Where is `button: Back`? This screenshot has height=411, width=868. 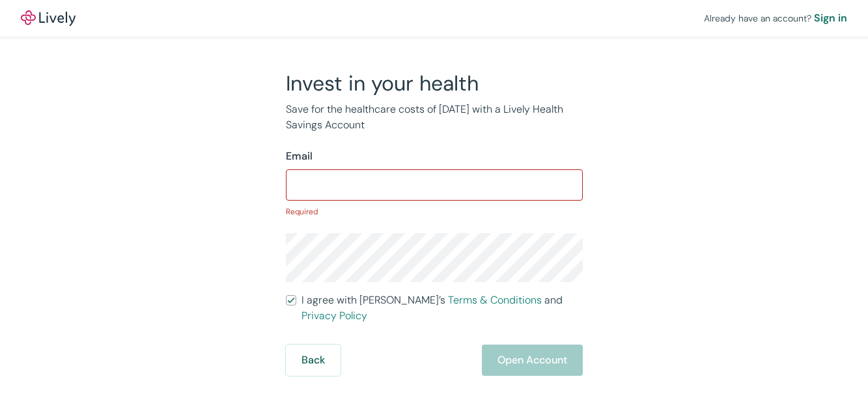 button: Back is located at coordinates (314, 360).